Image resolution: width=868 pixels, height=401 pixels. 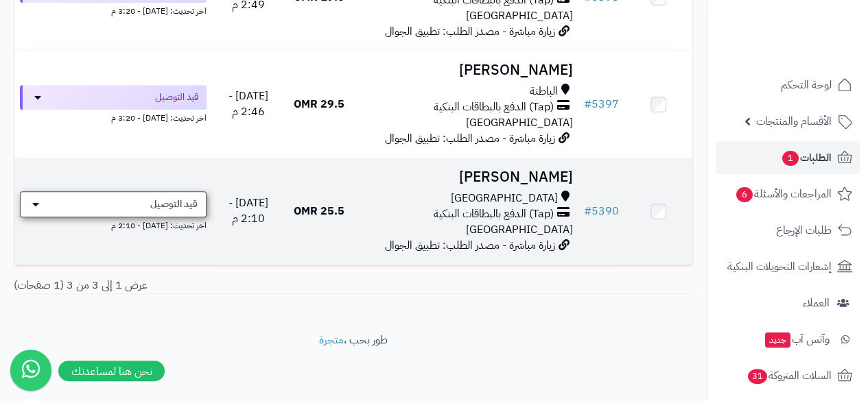 What do you see at coordinates (803, 230) in the screenshot?
I see `span: طلبات الإرجاع` at bounding box center [803, 230].